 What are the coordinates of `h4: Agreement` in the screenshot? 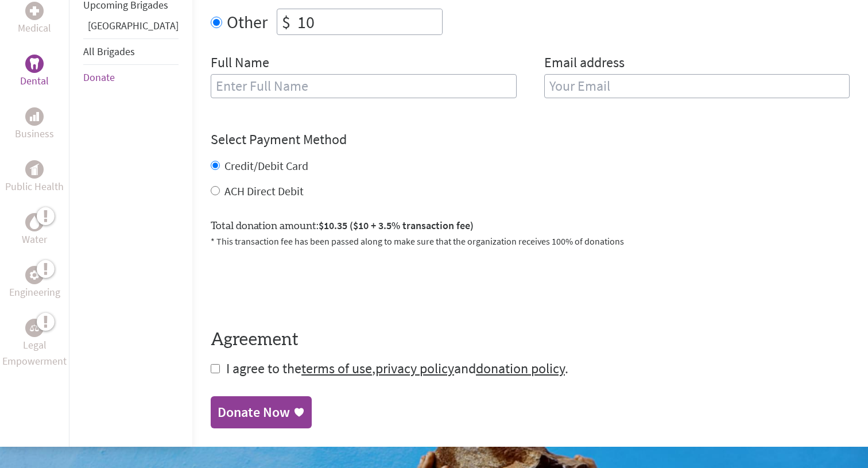 It's located at (530, 340).